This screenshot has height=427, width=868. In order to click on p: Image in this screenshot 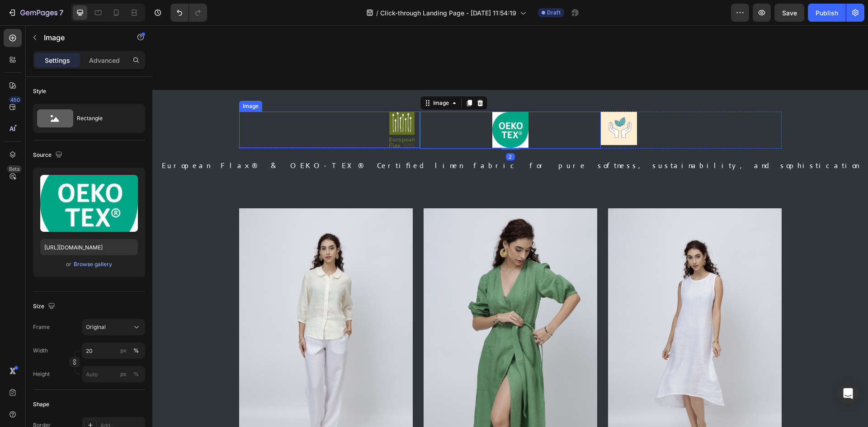, I will do `click(82, 37)`.